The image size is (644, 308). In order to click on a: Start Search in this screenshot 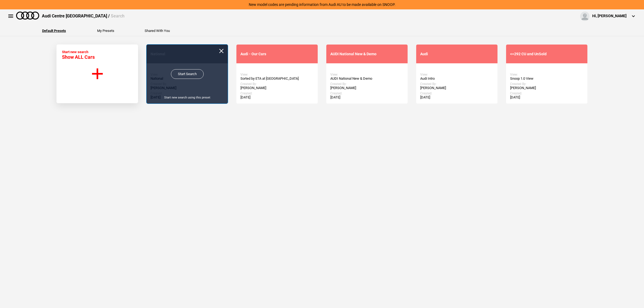, I will do `click(187, 74)`.